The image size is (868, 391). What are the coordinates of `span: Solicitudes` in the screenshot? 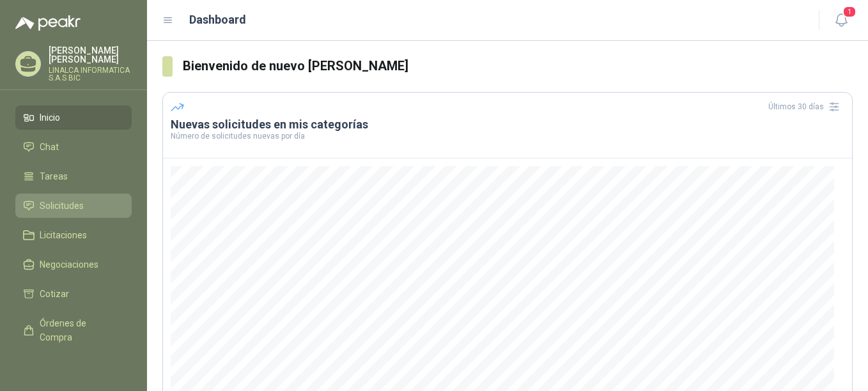 It's located at (61, 206).